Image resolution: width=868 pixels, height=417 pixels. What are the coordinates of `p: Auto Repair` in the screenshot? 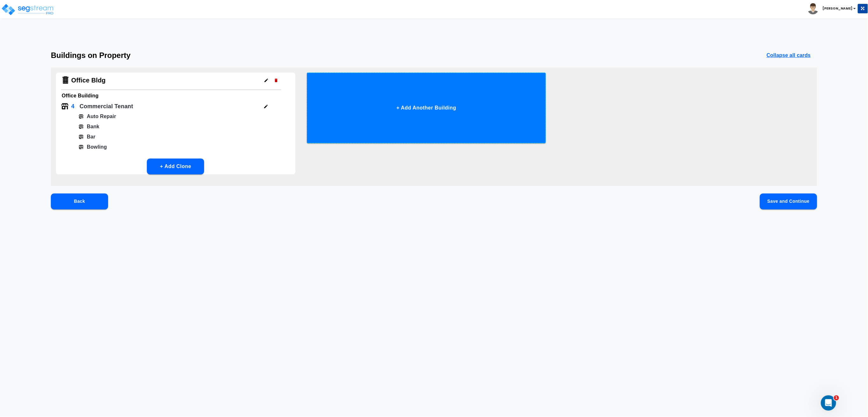 It's located at (100, 116).